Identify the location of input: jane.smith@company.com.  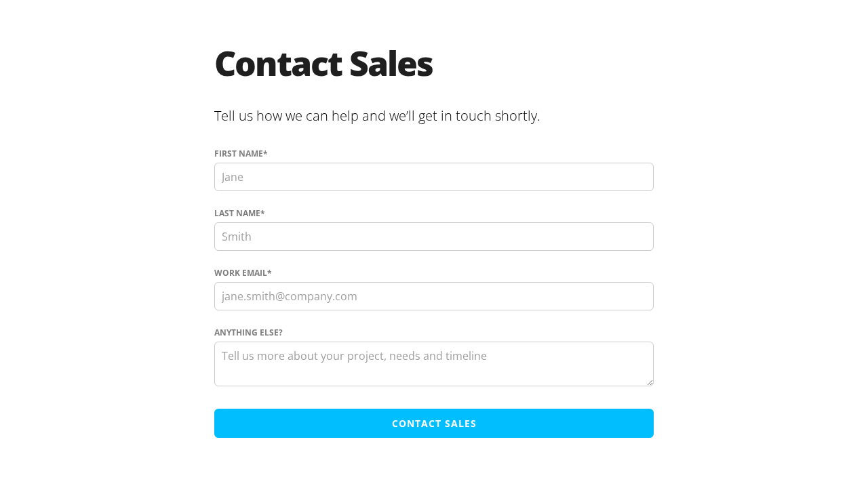
(434, 296).